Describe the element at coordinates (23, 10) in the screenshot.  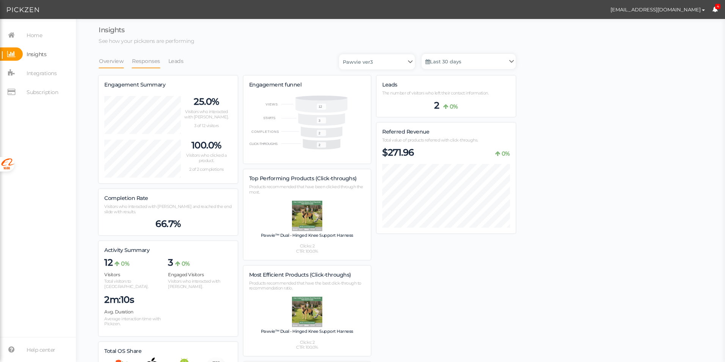
I see `img: Pickzen logo` at that location.